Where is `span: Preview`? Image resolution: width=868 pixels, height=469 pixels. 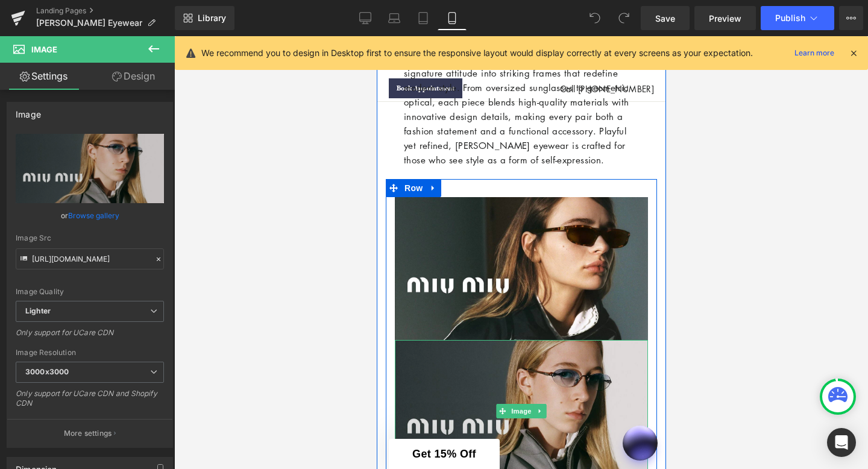
span: Preview is located at coordinates (725, 18).